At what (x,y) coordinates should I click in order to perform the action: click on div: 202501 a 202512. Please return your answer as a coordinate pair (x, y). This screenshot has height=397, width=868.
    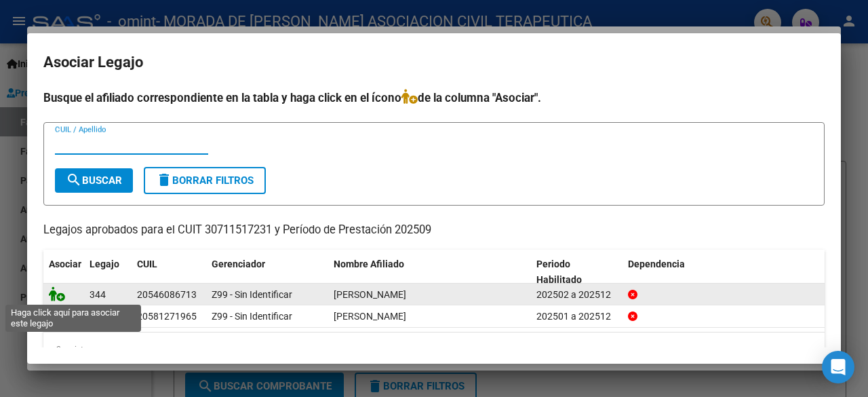
    Looking at the image, I should click on (576, 316).